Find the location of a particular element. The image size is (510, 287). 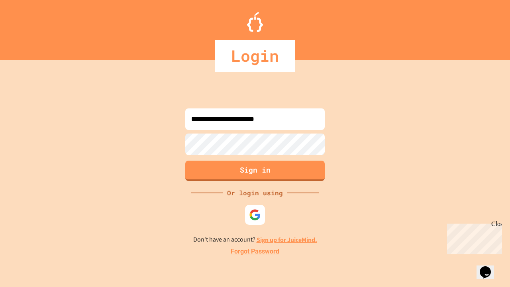

button: Sign in is located at coordinates (255, 171).